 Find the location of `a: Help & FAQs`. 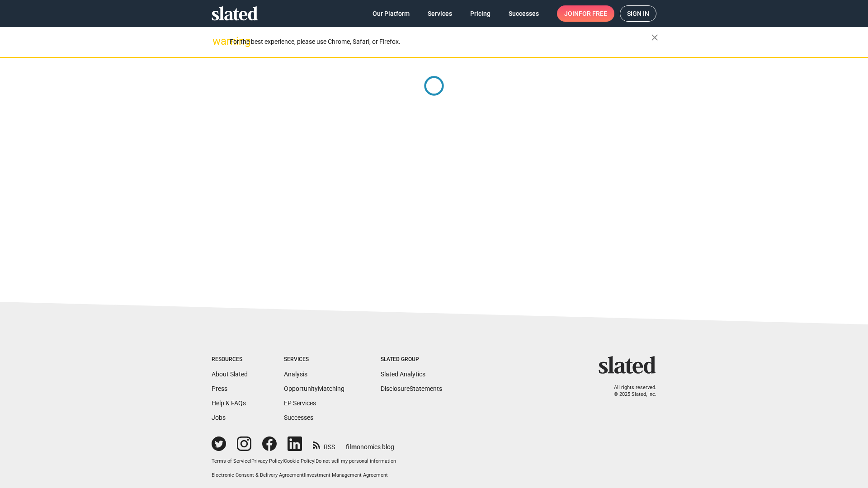

a: Help & FAQs is located at coordinates (229, 403).